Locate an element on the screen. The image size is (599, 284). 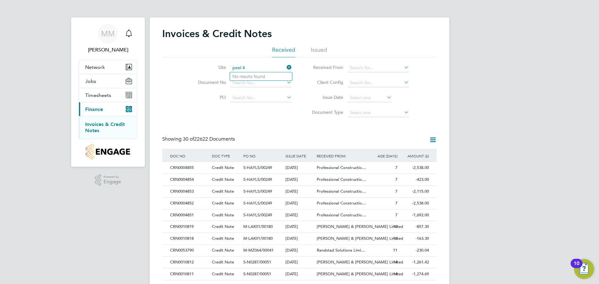
div: ISSUE DATE is located at coordinates (300, 156).